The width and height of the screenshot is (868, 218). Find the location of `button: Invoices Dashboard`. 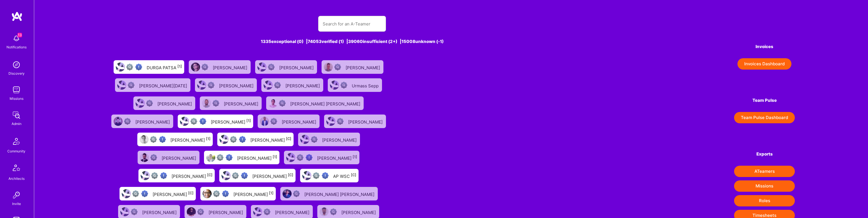

button: Invoices Dashboard is located at coordinates (764, 63).